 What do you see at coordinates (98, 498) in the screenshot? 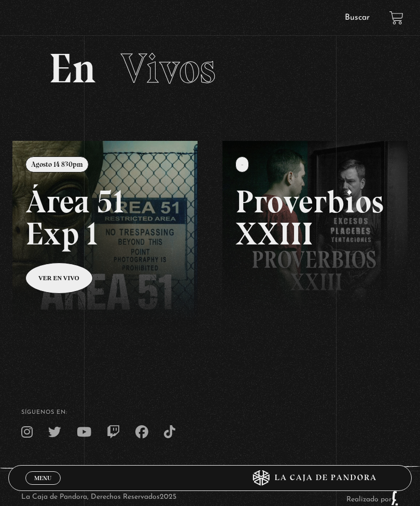
I see `p: La Caja de Pandora, Derechos Reservados 2025` at bounding box center [98, 498].